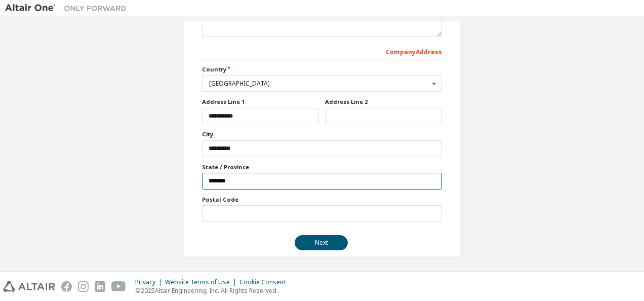  Describe the element at coordinates (322, 69) in the screenshot. I see `label: Country` at that location.